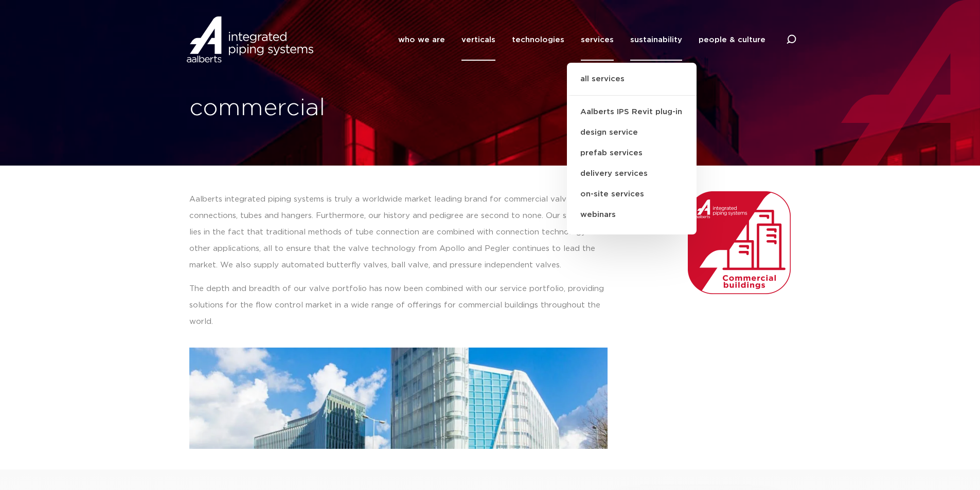 This screenshot has width=980, height=490. Describe the element at coordinates (597, 40) in the screenshot. I see `a: services` at that location.